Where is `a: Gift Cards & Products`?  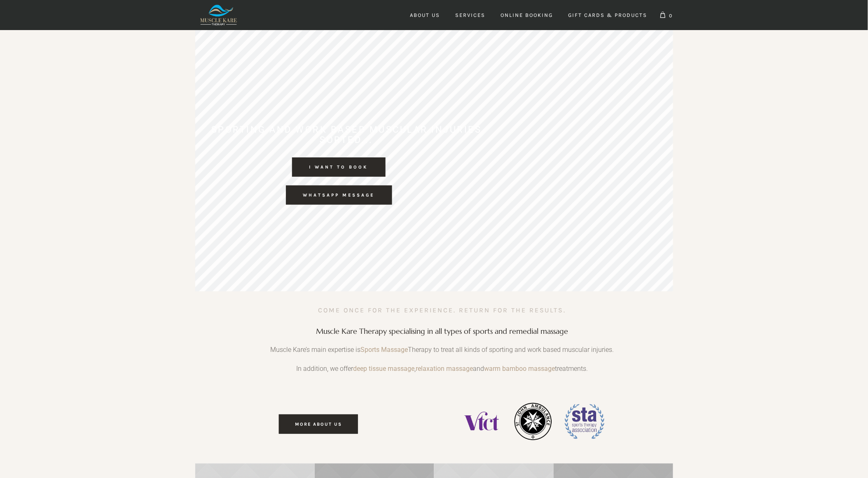
a: Gift Cards & Products is located at coordinates (608, 15).